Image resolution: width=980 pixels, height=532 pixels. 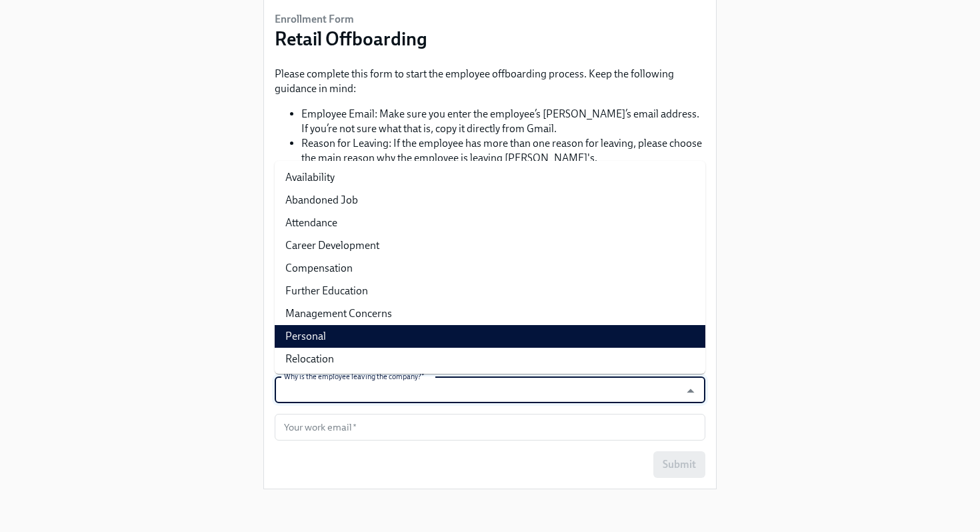 I want to click on li: Availability, so click(x=490, y=177).